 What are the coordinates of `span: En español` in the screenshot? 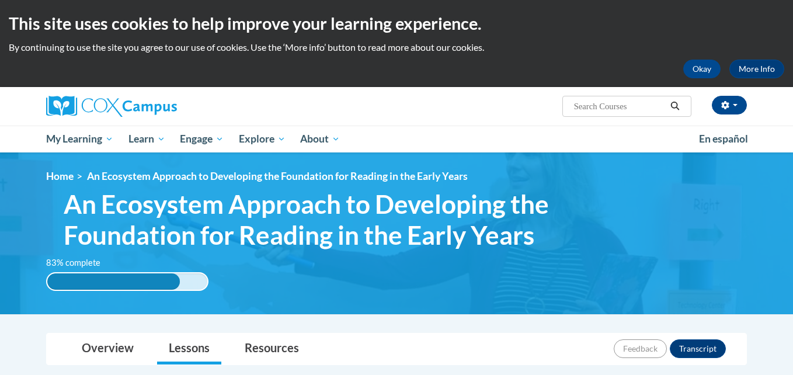 It's located at (724, 138).